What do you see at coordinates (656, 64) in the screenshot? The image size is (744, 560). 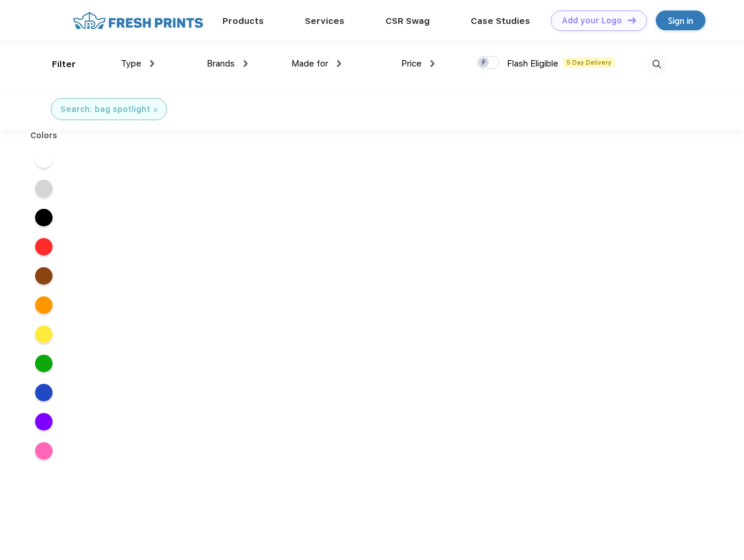 I see `img: desktop_search.svg` at bounding box center [656, 64].